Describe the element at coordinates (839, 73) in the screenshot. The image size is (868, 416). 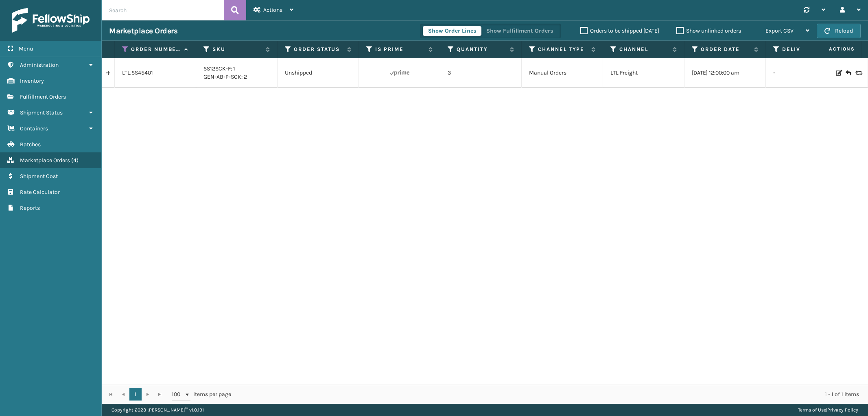
I see `i: Edit` at that location.